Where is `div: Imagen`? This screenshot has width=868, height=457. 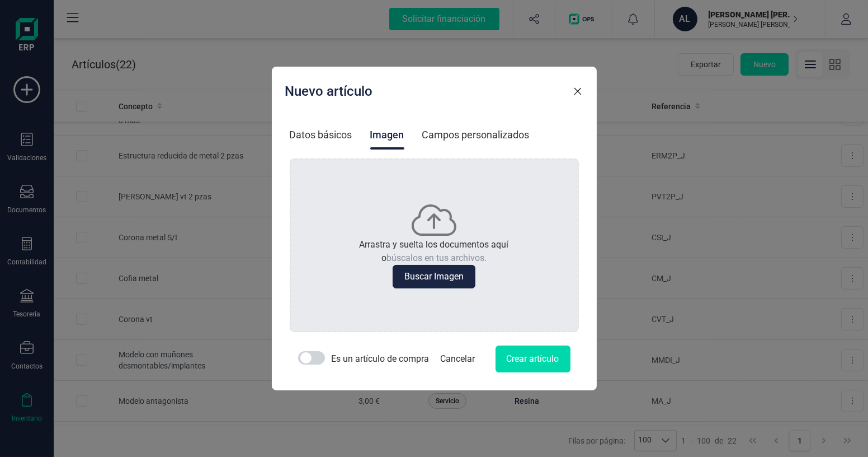
div: Imagen is located at coordinates (387, 135).